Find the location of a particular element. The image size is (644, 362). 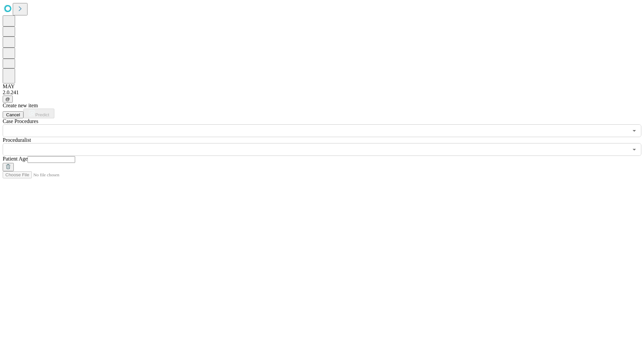

button: Predict is located at coordinates (39, 113).